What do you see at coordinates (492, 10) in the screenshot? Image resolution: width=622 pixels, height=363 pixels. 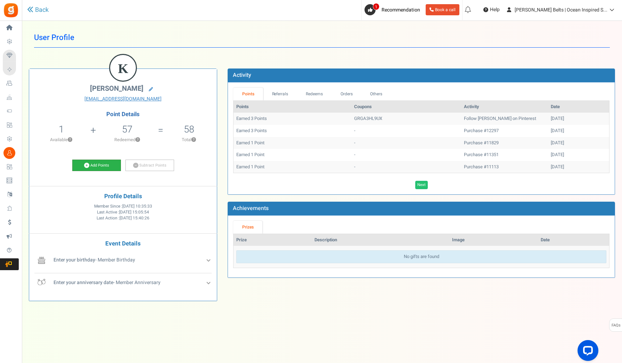 I see `a: Help` at bounding box center [492, 10].